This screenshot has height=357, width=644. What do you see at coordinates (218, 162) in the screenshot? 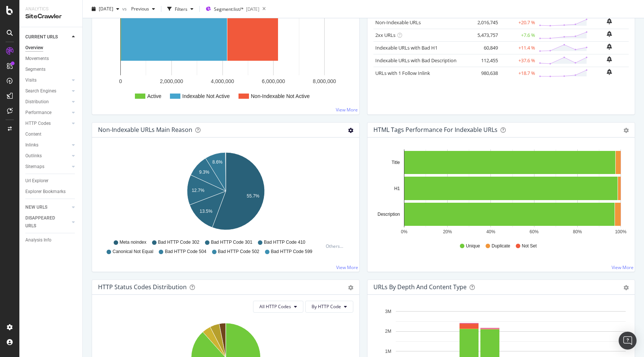
I see `text: 8.6%` at bounding box center [218, 162].